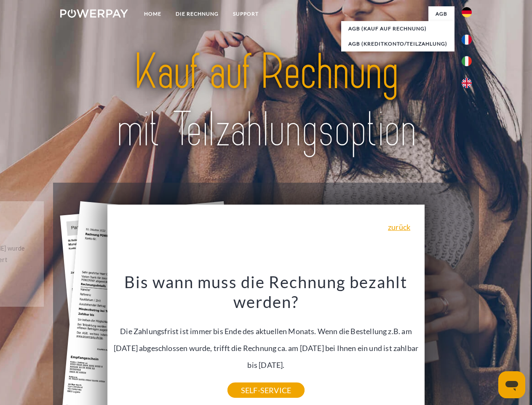  What do you see at coordinates (266, 101) in the screenshot?
I see `img: title-powerpay_de.svg` at bounding box center [266, 101].